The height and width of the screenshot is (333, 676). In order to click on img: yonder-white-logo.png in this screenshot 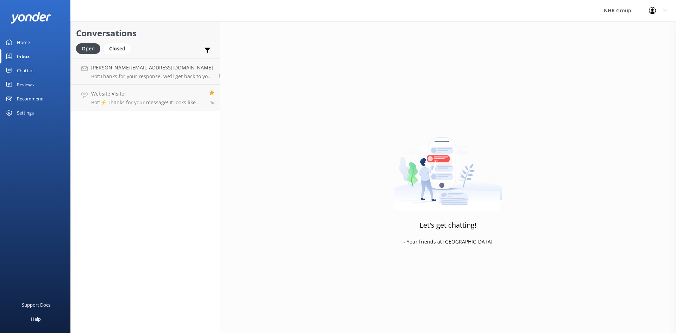, I will do `click(31, 18)`.